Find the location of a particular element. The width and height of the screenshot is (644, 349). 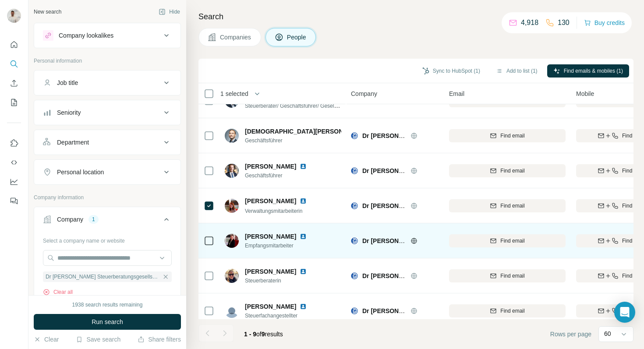

button: Sync to HubSpot (1) is located at coordinates (451, 71).